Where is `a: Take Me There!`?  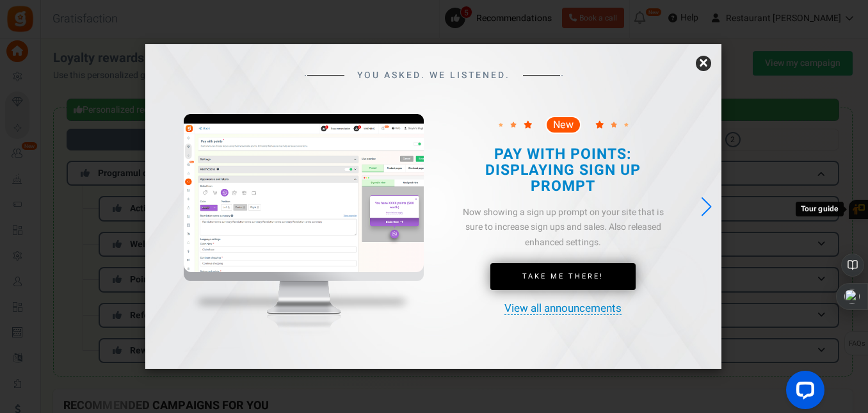
a: Take Me There! is located at coordinates (562, 277).